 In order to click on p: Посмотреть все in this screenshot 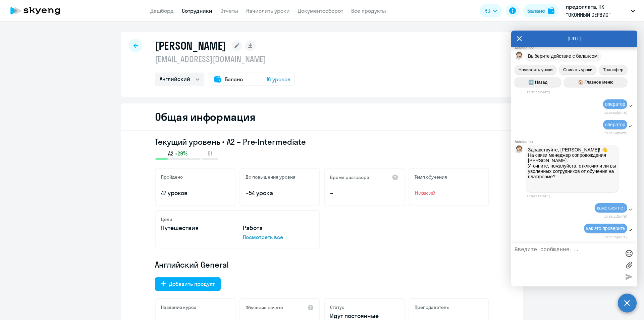, I will do `click(278, 237)`.